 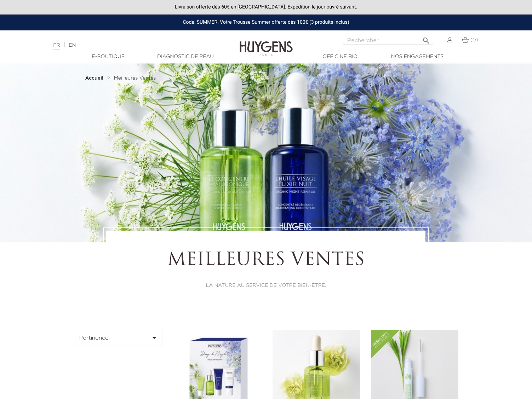 What do you see at coordinates (94, 78) in the screenshot?
I see `strong: Accueil` at bounding box center [94, 78].